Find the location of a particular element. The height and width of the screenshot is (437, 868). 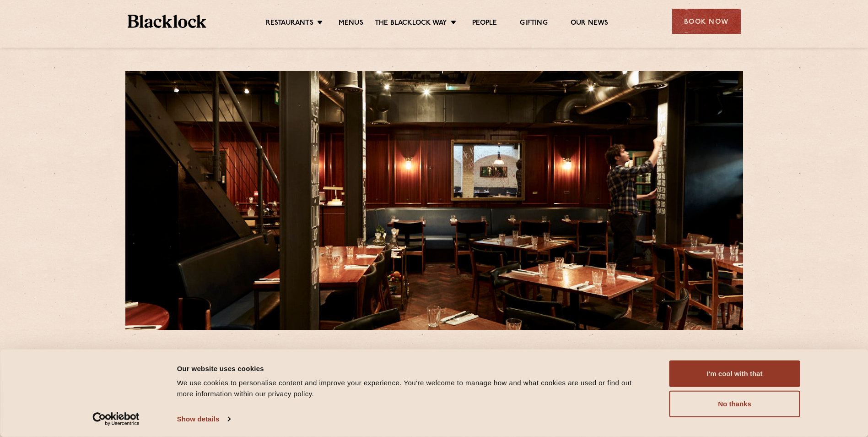

a: Restaurants is located at coordinates (290, 24).